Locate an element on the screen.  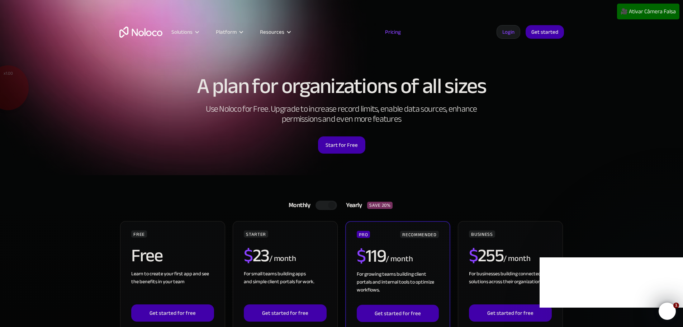
div: BUSINESS is located at coordinates (482, 234).